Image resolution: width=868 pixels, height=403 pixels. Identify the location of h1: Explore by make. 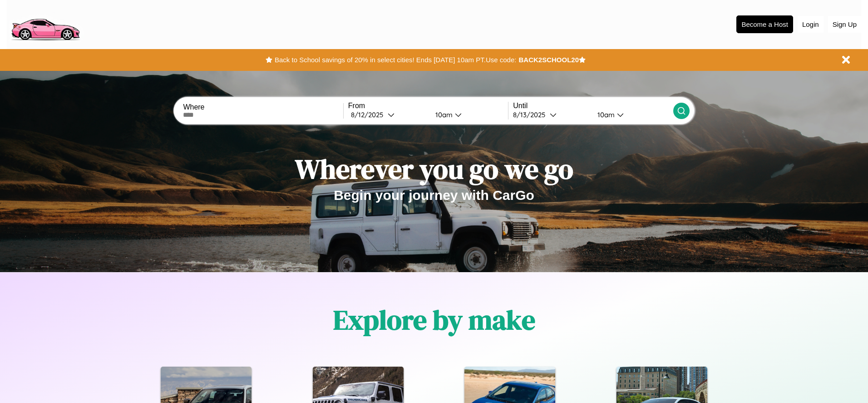
(434, 320).